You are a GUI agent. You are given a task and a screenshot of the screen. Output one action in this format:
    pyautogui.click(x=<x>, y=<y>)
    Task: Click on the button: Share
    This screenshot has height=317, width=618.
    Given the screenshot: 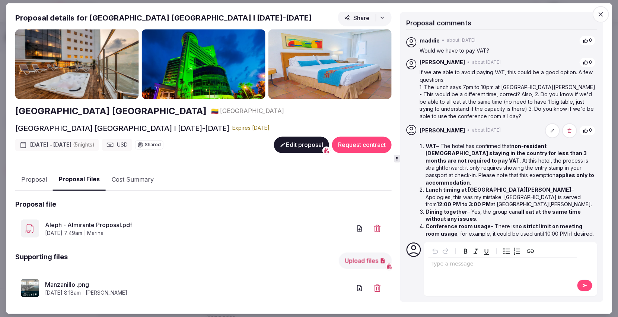 What is the action you would take?
    pyautogui.click(x=365, y=18)
    